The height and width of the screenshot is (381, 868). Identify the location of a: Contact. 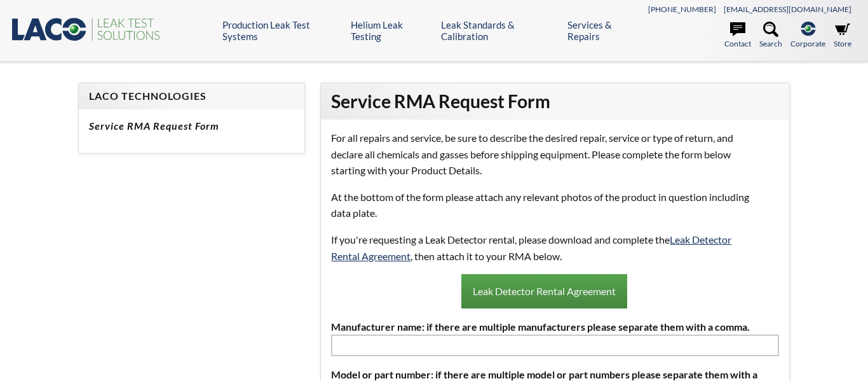
(737, 35).